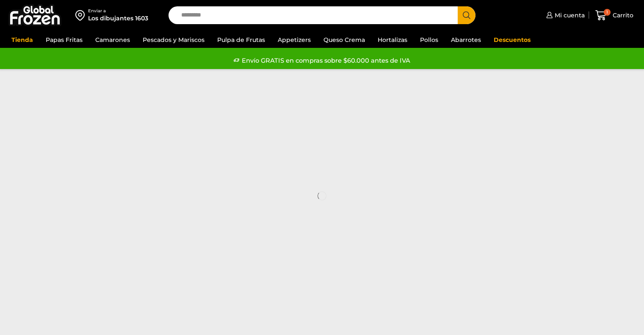 Image resolution: width=644 pixels, height=335 pixels. What do you see at coordinates (82, 15) in the screenshot?
I see `img: address-field-icon.svg` at bounding box center [82, 15].